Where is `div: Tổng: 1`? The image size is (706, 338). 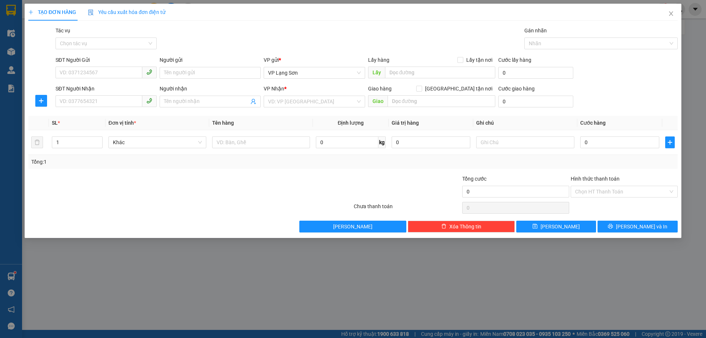 div: Tổng: 1 is located at coordinates (152, 162).